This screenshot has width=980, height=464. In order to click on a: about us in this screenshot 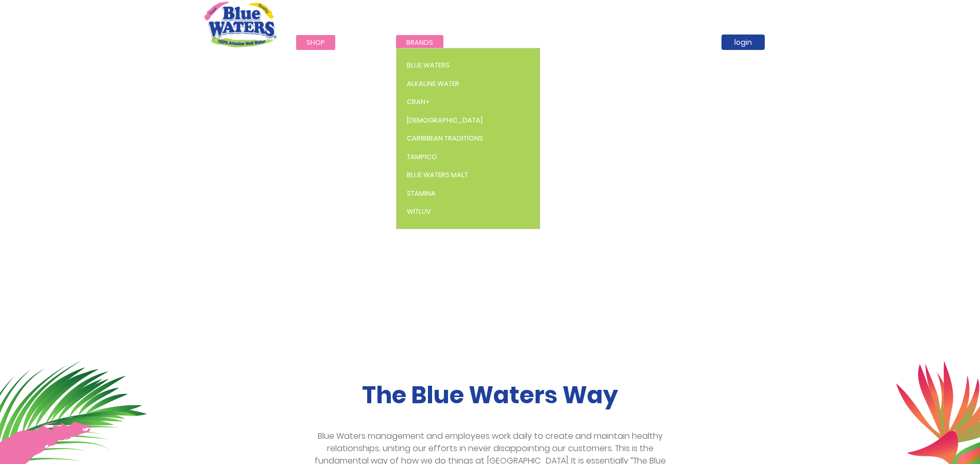, I will do `click(478, 42)`.